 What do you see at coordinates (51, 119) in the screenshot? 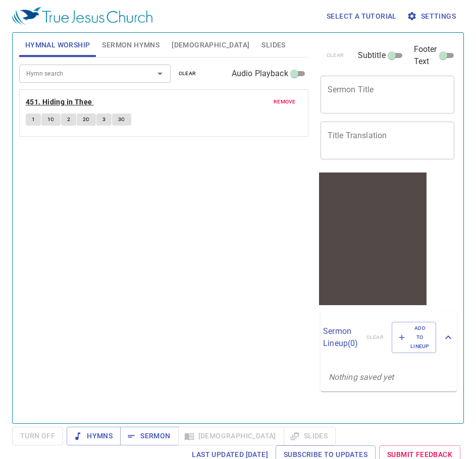
I see `button: 1C` at bounding box center [51, 119].